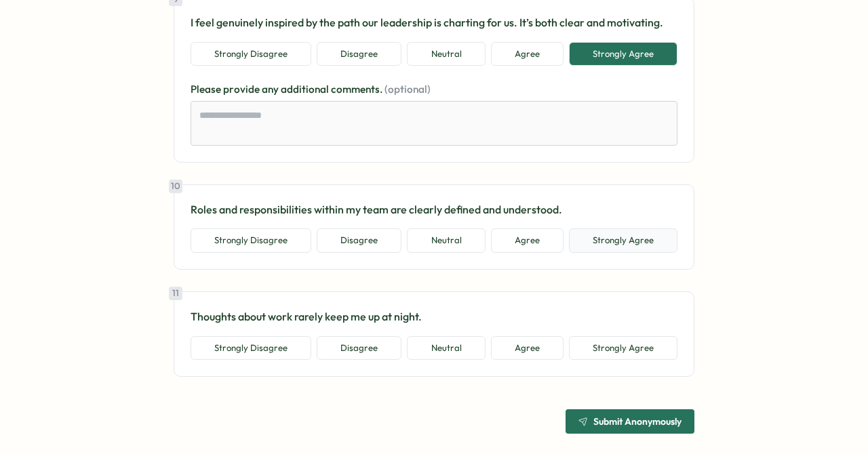 This screenshot has width=868, height=456. I want to click on span: provide, so click(242, 89).